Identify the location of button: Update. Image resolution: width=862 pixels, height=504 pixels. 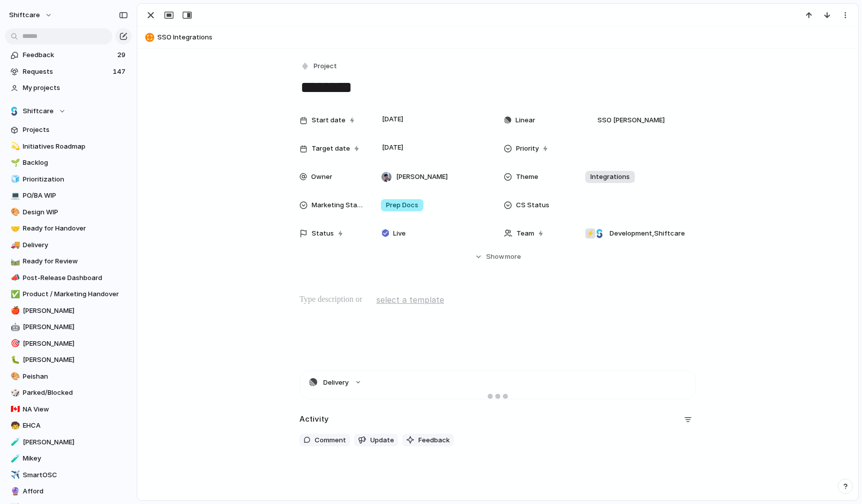
(376, 441).